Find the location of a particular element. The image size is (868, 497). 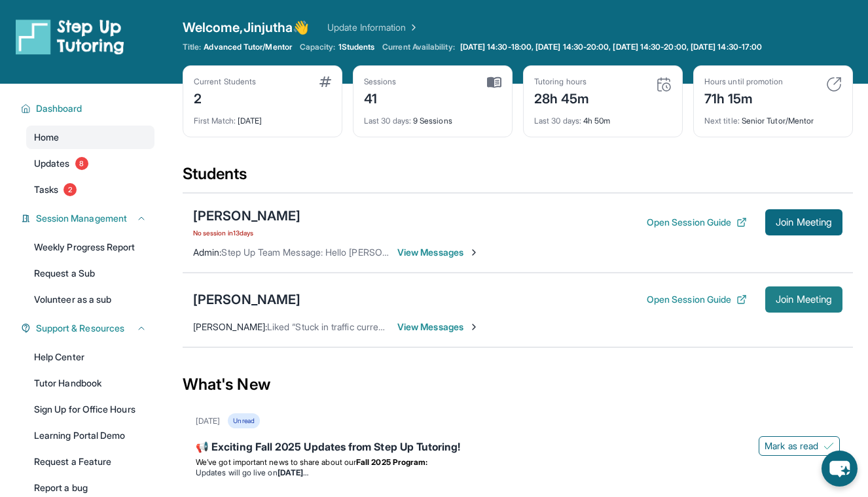

span: Welcome, Jinjutha 👋 is located at coordinates (246, 28).